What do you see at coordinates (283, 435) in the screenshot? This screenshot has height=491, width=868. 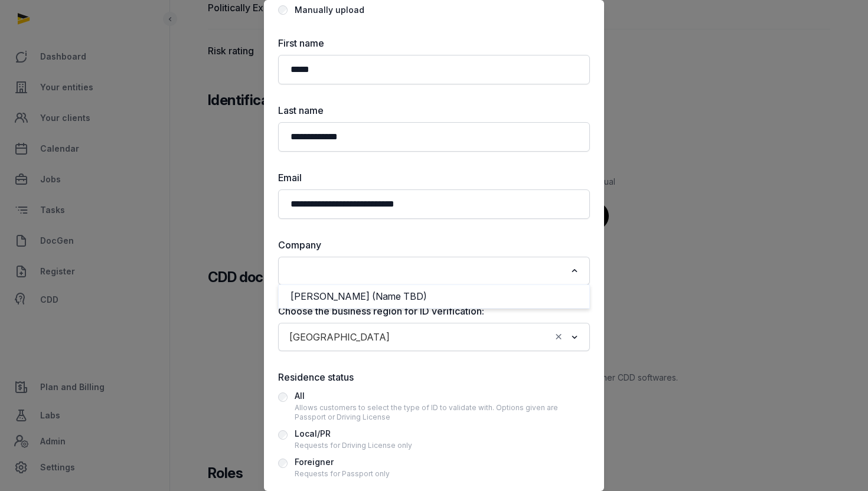 I see `input: Local/PRRequests for Driving License only` at bounding box center [283, 435].